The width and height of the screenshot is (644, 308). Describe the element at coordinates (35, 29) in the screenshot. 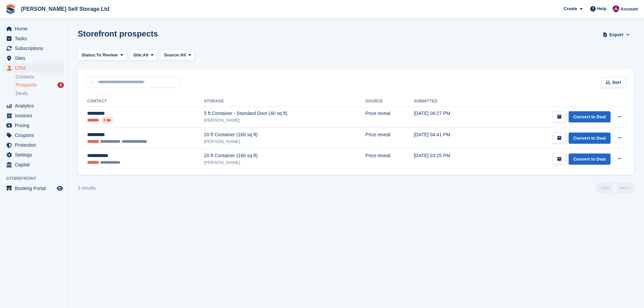

I see `span: Home` at that location.